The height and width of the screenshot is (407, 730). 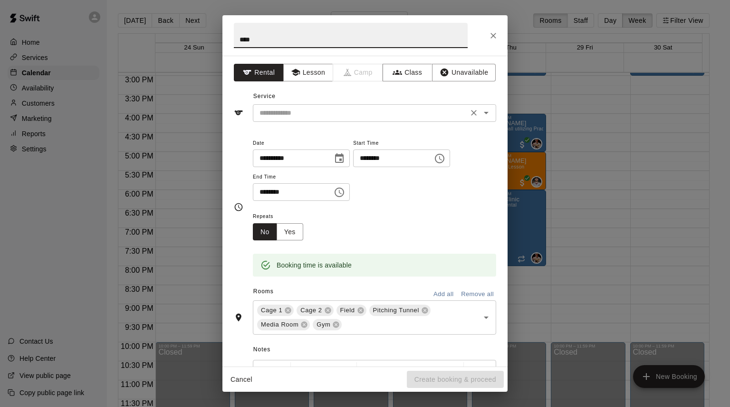 I want to click on span: Cage 2, so click(x=311, y=310).